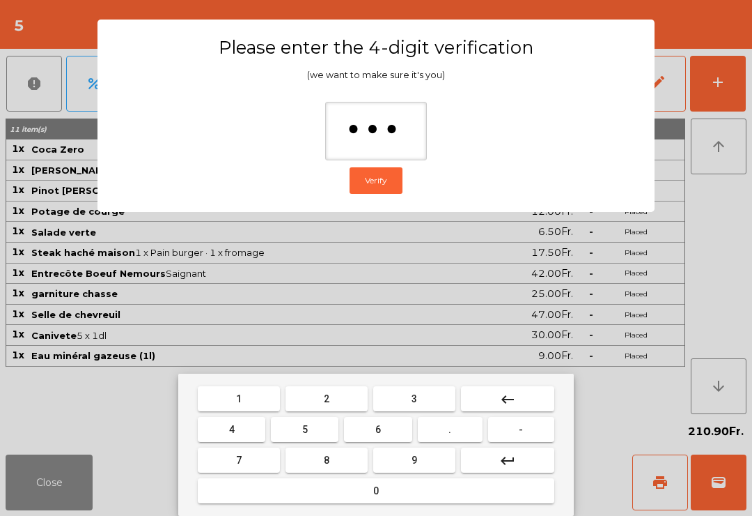  Describe the element at coordinates (304, 429) in the screenshot. I see `button: 5` at that location.